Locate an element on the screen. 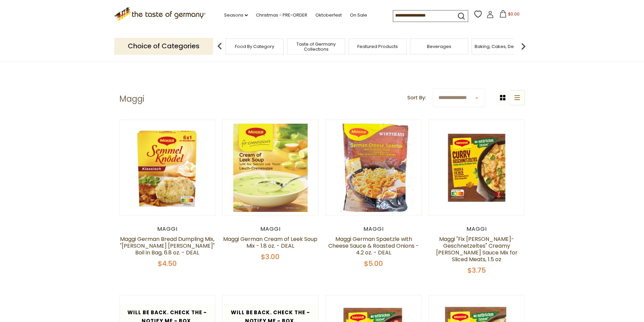  span: Baking, Cakes, Desserts is located at coordinates (501, 47).